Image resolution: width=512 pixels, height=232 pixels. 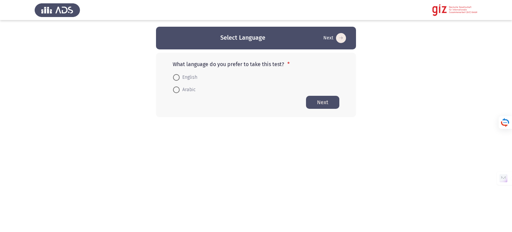 What do you see at coordinates (57, 10) in the screenshot?
I see `img: Assess Talent Management logo` at bounding box center [57, 10].